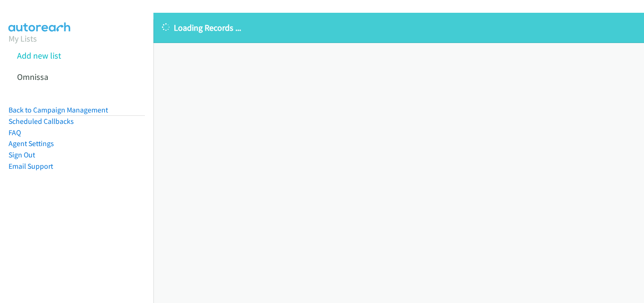  What do you see at coordinates (22, 155) in the screenshot?
I see `a: Sign Out` at bounding box center [22, 155].